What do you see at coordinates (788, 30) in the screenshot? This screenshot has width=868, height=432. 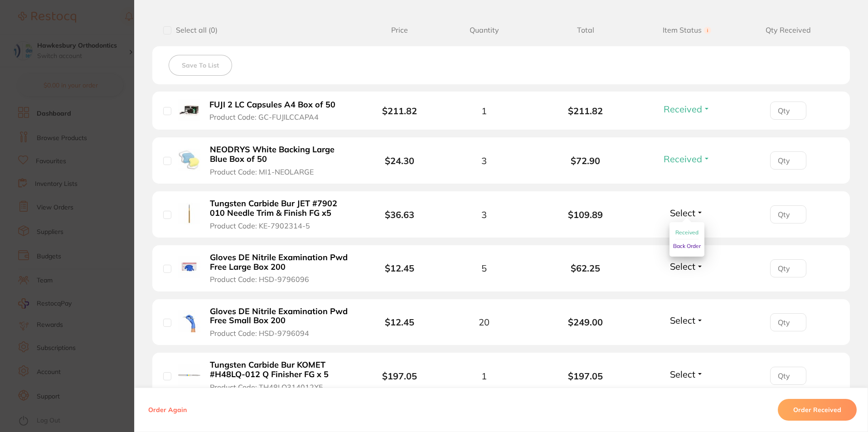 I see `span: Qty Received` at bounding box center [788, 30].